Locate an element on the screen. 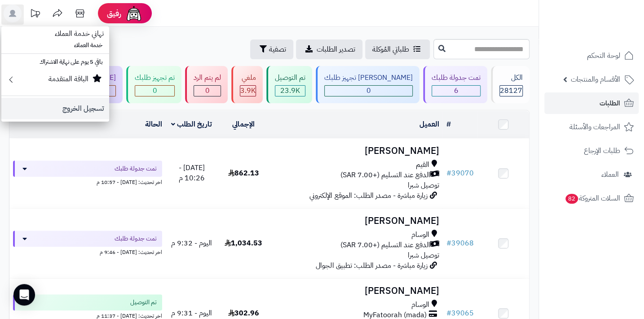 The height and width of the screenshot is (319, 644). img: logo-2.png is located at coordinates (609, 31).